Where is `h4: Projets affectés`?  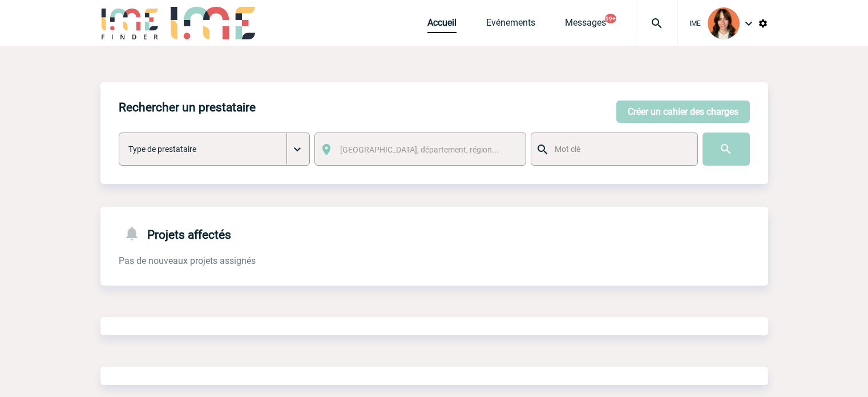 h4: Projets affectés is located at coordinates (175, 233).